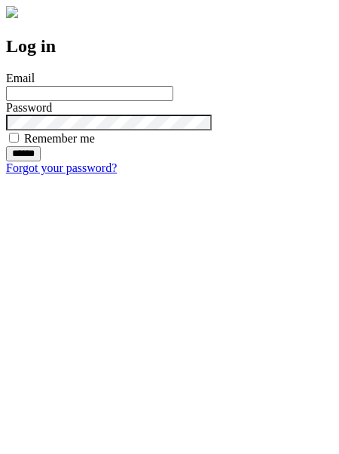 The height and width of the screenshot is (454, 339). I want to click on img: logo-4e3dc11c47720685a147b03b5a06dd966a58ff35d612b21f08c02c0306f2b779.png, so click(12, 12).